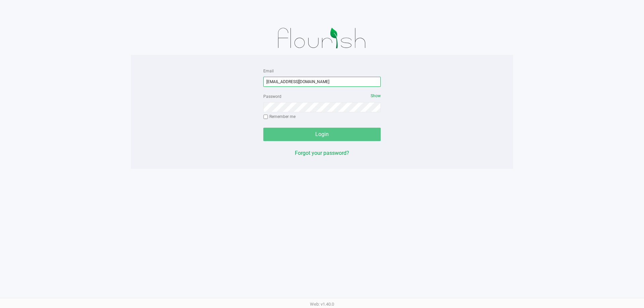 This screenshot has width=644, height=308. Describe the element at coordinates (266, 117) in the screenshot. I see `input: Remember me` at that location.